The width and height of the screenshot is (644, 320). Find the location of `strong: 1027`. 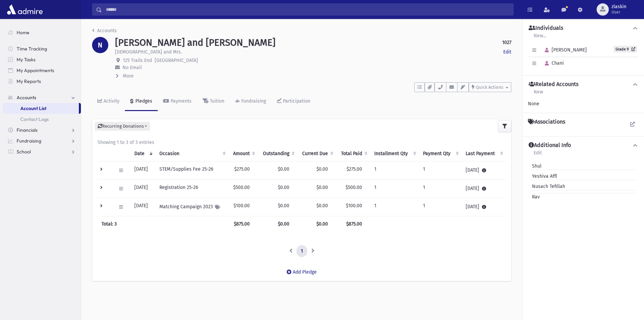

strong: 1027 is located at coordinates (506, 42).